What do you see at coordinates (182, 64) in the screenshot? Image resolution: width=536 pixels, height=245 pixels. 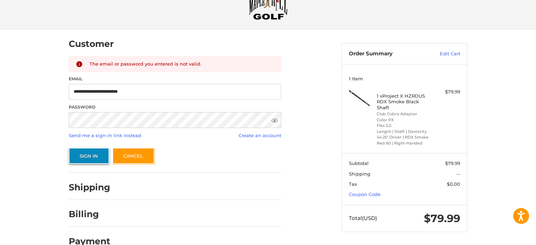 I see `div: The email or password you entered is not valid.` at bounding box center [182, 64].